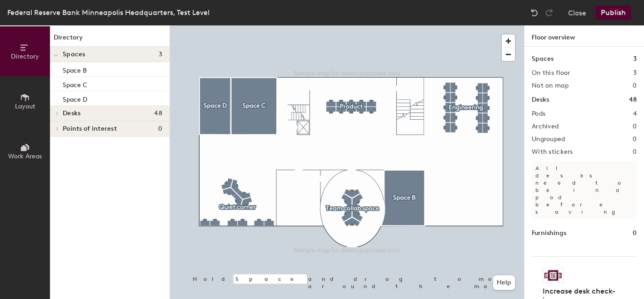 The width and height of the screenshot is (644, 299). I want to click on button: Close, so click(577, 13).